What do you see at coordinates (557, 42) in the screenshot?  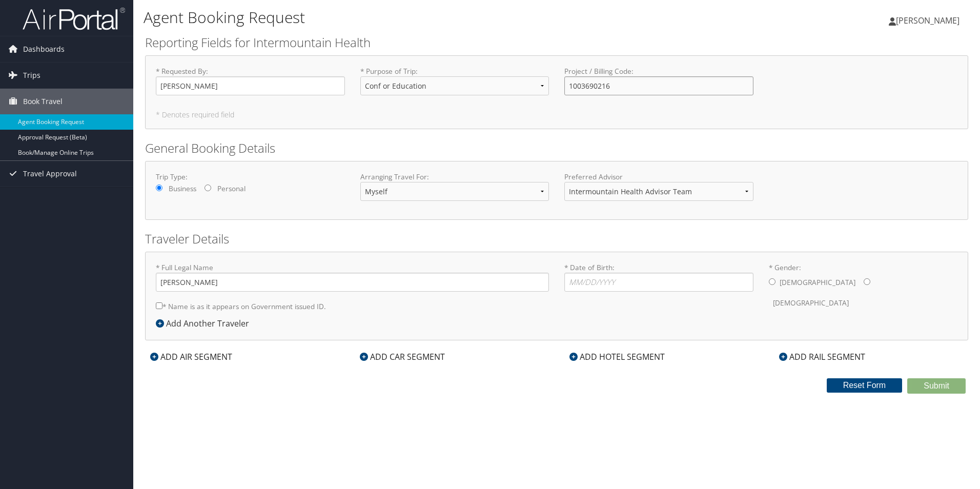 I see `h2: Reporting Fields for Intermountain Health` at bounding box center [557, 42].